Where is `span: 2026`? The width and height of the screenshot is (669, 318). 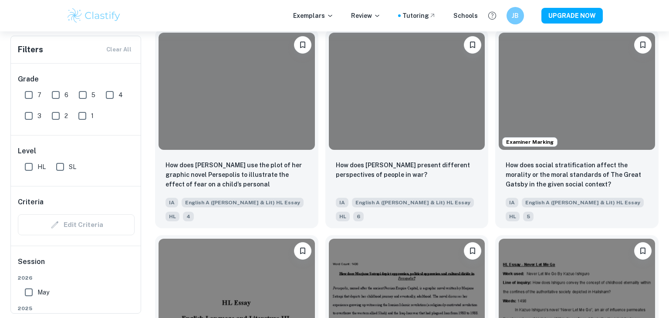
span: 2026 is located at coordinates (76, 278).